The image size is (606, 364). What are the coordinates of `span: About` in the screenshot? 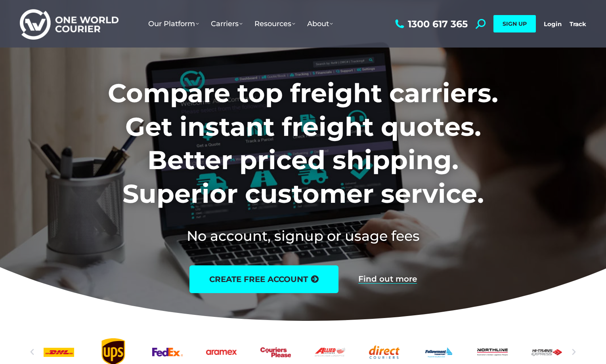 It's located at (320, 24).